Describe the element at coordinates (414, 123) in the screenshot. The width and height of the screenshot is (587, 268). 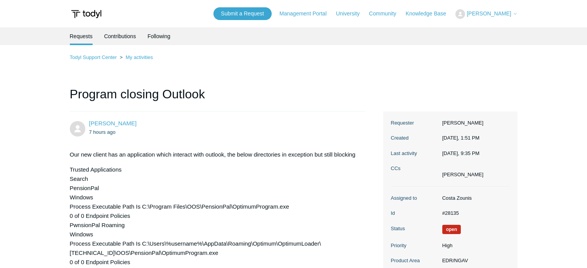
I see `dt: Requester` at that location.